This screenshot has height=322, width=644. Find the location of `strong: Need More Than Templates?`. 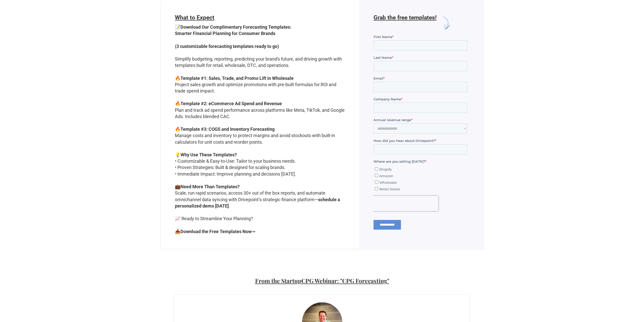

strong: Need More Than Templates? is located at coordinates (210, 187).